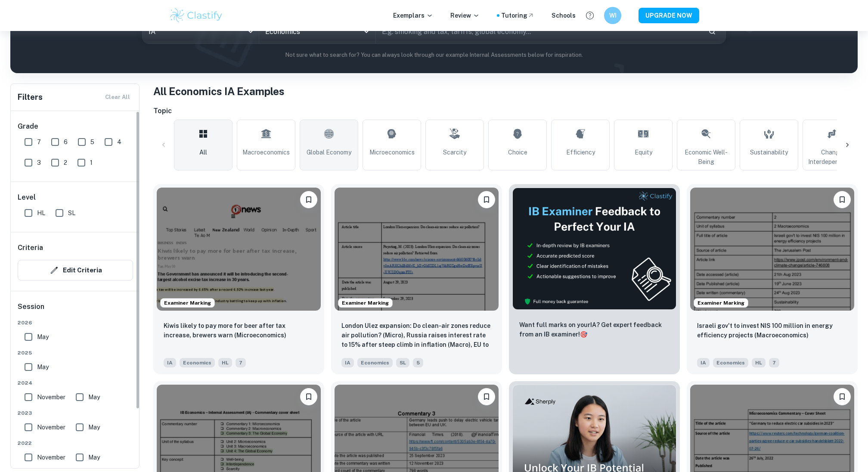 The height and width of the screenshot is (472, 868). I want to click on h6: Filters, so click(30, 97).